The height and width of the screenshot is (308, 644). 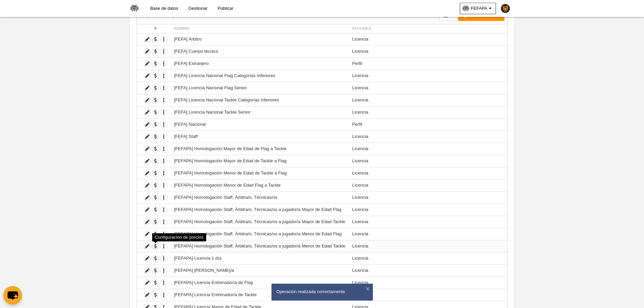 I want to click on img: PaK018JKw3ps.30x30.jpg, so click(x=505, y=8).